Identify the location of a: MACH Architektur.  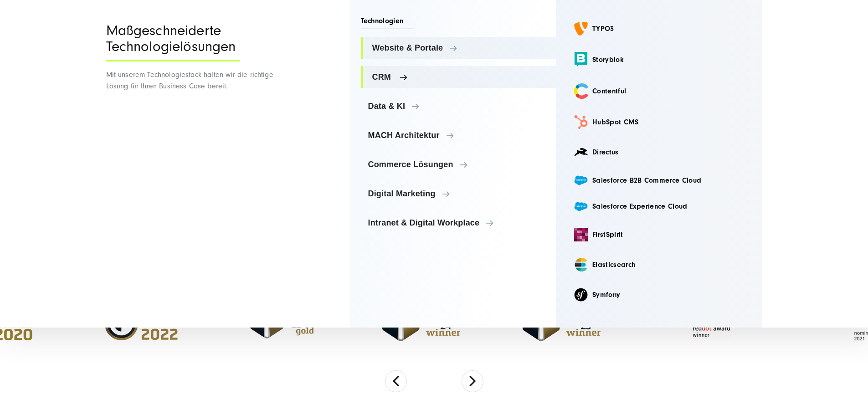
(458, 135).